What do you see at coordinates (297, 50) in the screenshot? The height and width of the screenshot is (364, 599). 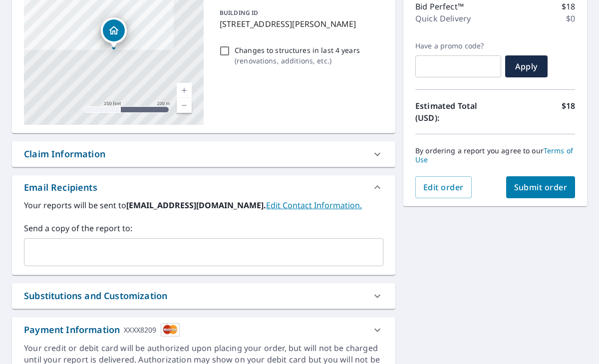 I see `p: Changes to structures in last 4 years` at bounding box center [297, 50].